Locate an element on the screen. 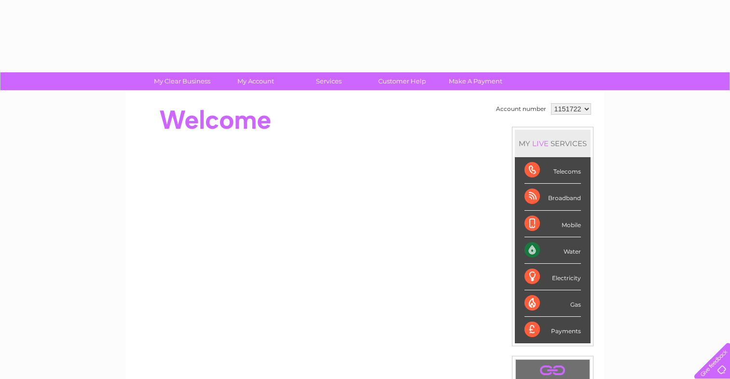 Image resolution: width=730 pixels, height=379 pixels. div: LIVE is located at coordinates (540, 143).